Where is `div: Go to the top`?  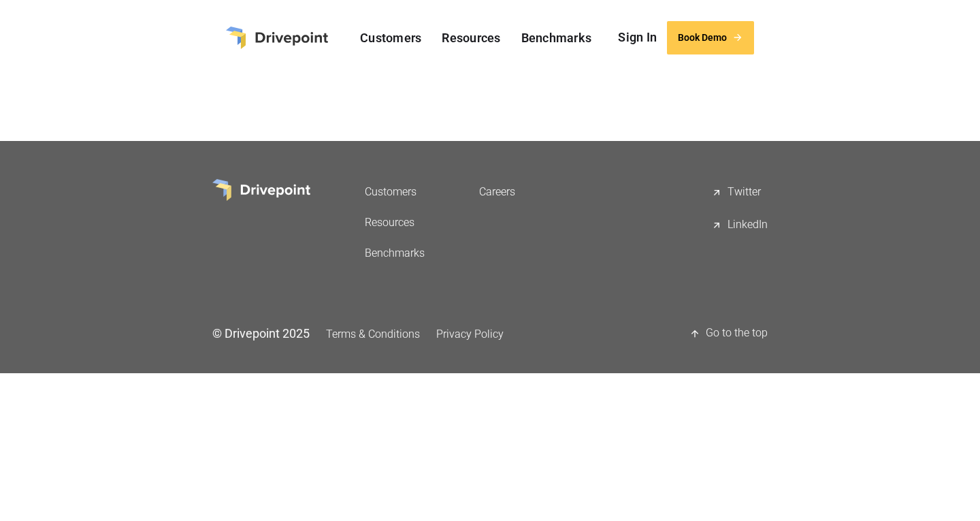 div: Go to the top is located at coordinates (736, 334).